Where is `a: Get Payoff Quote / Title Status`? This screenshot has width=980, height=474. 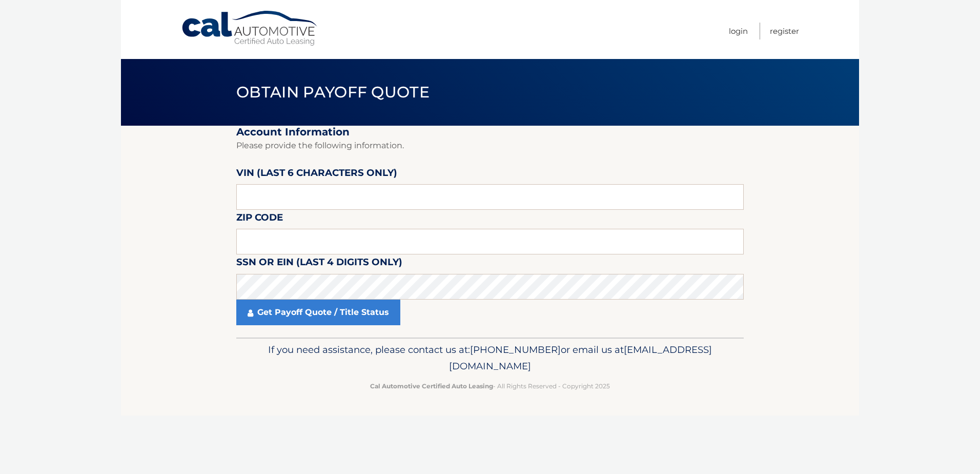
a: Get Payoff Quote / Title Status is located at coordinates (318, 312).